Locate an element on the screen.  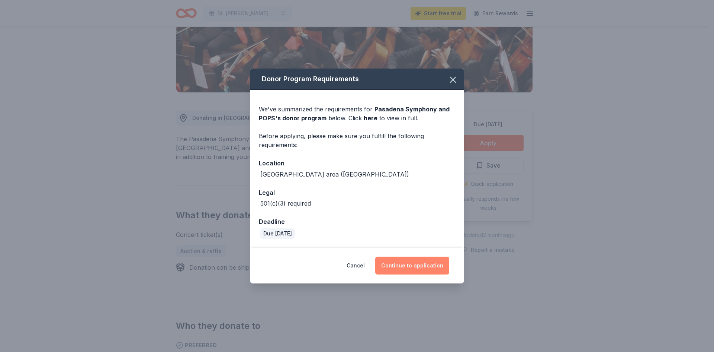
div: 501(c)(3) required is located at coordinates (286, 203).